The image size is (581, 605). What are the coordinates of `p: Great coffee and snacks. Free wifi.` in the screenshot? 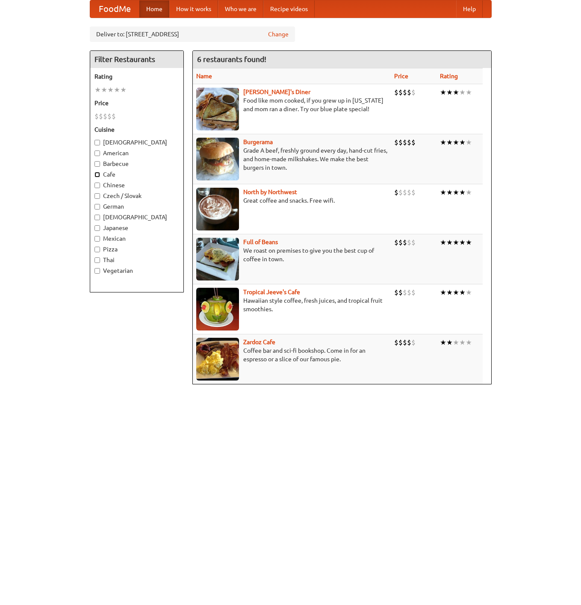 It's located at (292, 201).